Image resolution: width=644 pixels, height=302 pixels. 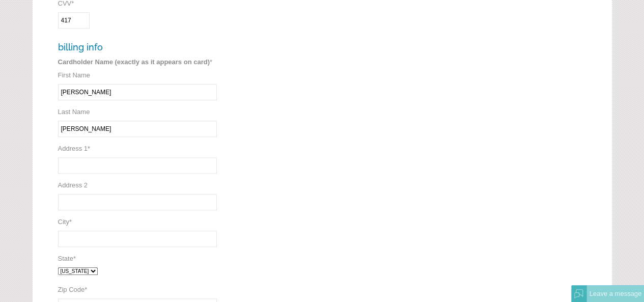 What do you see at coordinates (615, 293) in the screenshot?
I see `div: Leave a message` at bounding box center [615, 293].